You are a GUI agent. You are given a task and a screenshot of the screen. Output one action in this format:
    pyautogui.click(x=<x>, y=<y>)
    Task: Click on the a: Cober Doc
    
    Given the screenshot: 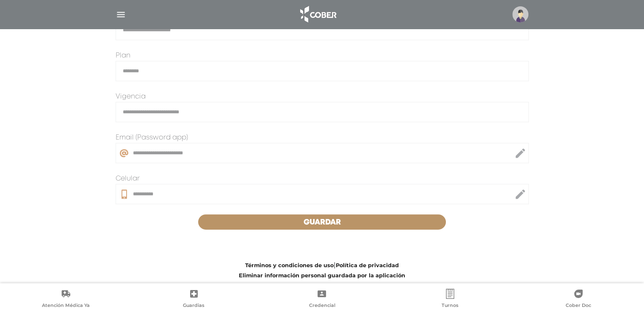 What is the action you would take?
    pyautogui.click(x=578, y=299)
    